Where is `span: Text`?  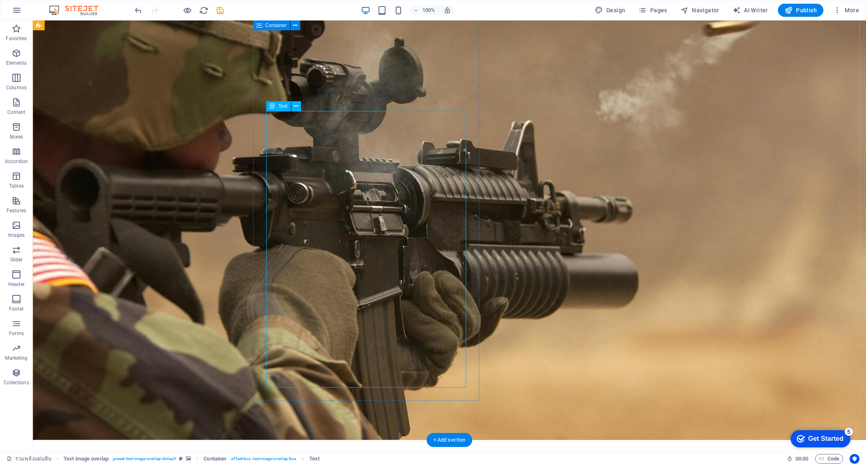
span: Text is located at coordinates (283, 106).